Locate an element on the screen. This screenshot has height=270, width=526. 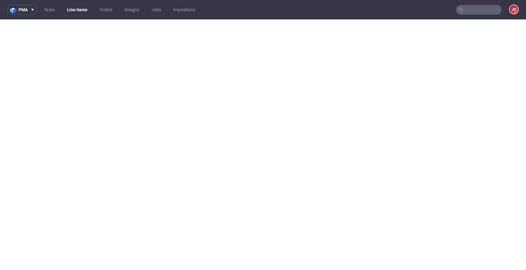
img: logo is located at coordinates (14, 10).